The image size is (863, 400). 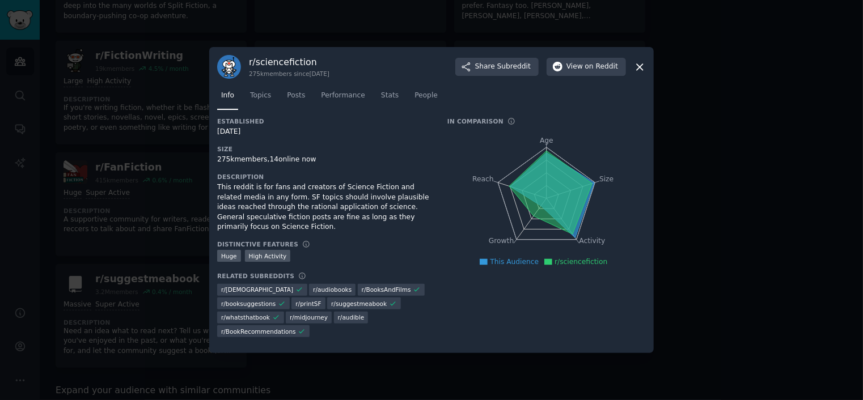 What do you see at coordinates (606, 179) in the screenshot?
I see `tspan: Size` at bounding box center [606, 179].